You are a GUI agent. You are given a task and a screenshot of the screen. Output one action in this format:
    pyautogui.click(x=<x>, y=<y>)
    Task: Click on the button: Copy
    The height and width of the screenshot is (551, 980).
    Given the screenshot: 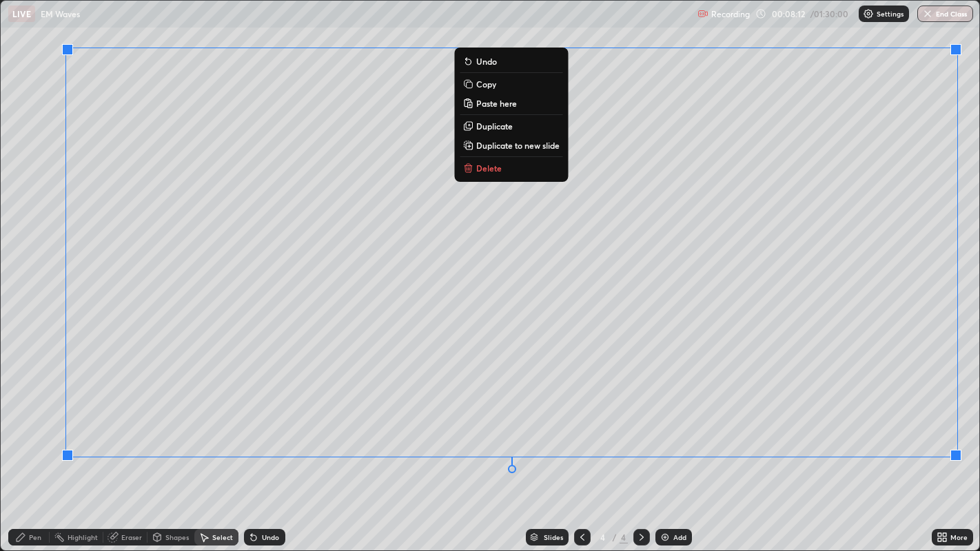 What is the action you would take?
    pyautogui.click(x=511, y=84)
    